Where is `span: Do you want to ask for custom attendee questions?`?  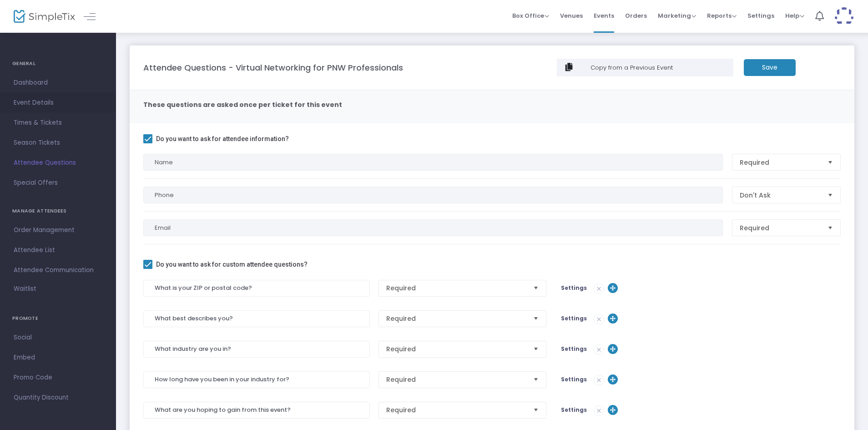
span: Do you want to ask for custom attendee questions? is located at coordinates (231, 264).